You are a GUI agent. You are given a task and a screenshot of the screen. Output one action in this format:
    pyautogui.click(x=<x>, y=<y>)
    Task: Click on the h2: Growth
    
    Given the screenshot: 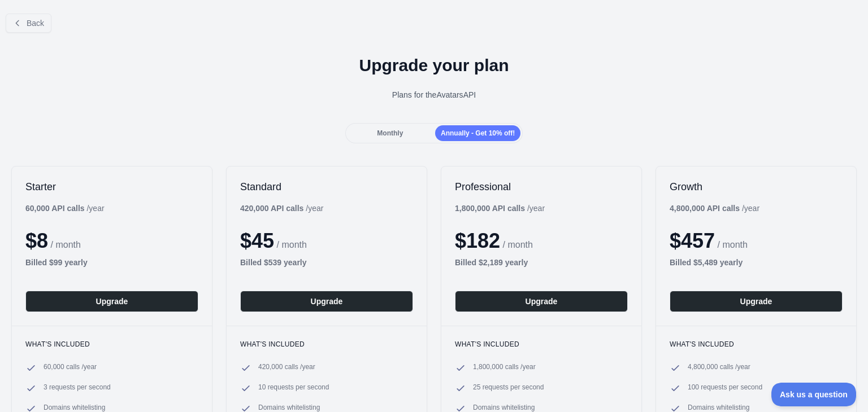 What is the action you would take?
    pyautogui.click(x=756, y=187)
    